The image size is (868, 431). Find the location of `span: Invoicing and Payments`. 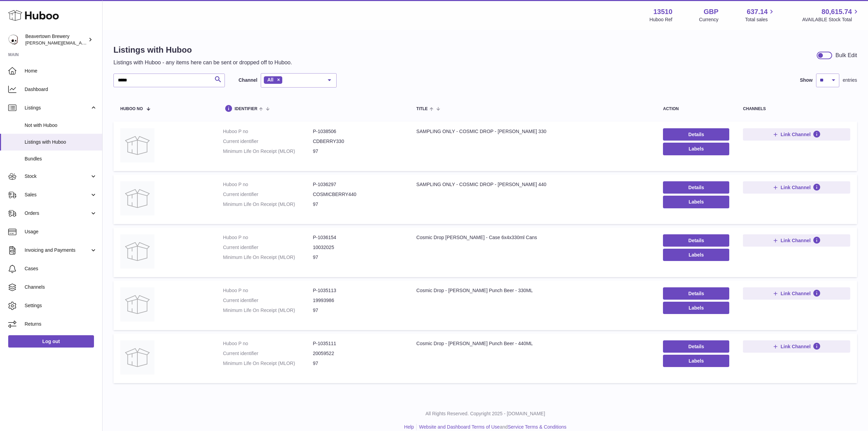

span: Invoicing and Payments is located at coordinates (57, 250).